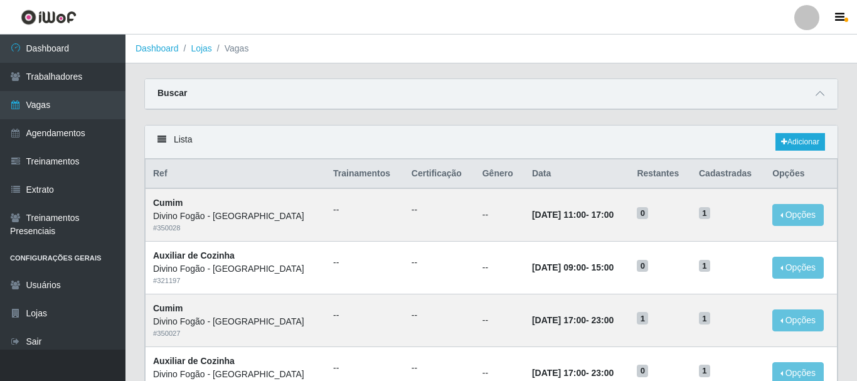 This screenshot has height=381, width=857. What do you see at coordinates (603, 215) in the screenshot?
I see `time: 17:00` at bounding box center [603, 215].